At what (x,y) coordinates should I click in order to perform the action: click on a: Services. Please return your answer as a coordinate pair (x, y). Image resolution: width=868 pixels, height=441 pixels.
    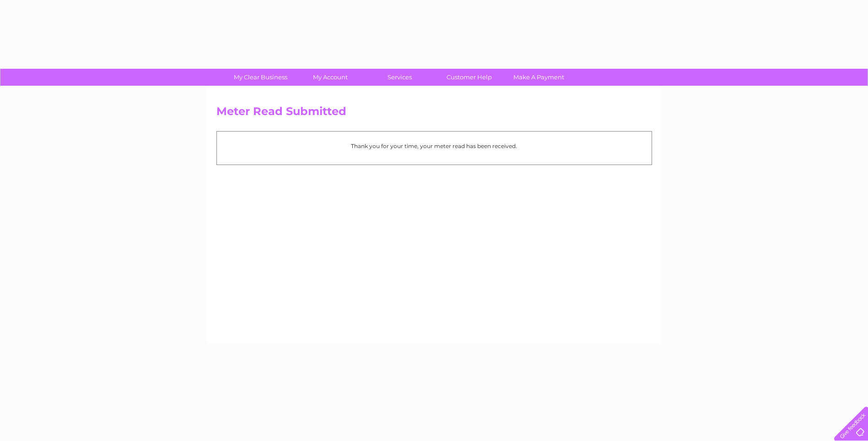
    Looking at the image, I should click on (400, 77).